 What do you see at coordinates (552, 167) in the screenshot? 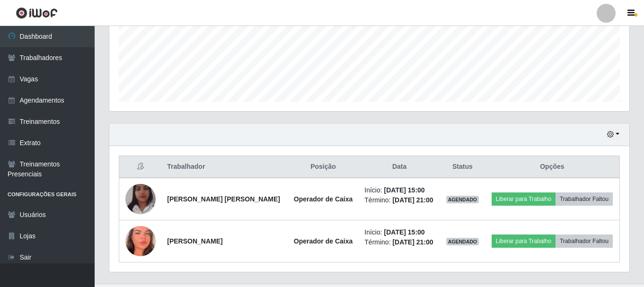
I see `th: Opções` at bounding box center [552, 167].